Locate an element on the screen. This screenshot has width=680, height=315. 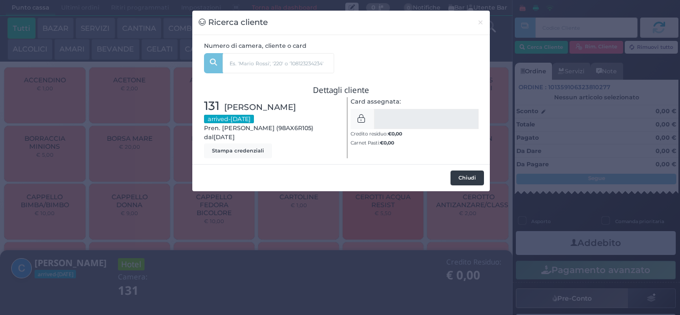
small: Credito residuo: is located at coordinates (376, 133).